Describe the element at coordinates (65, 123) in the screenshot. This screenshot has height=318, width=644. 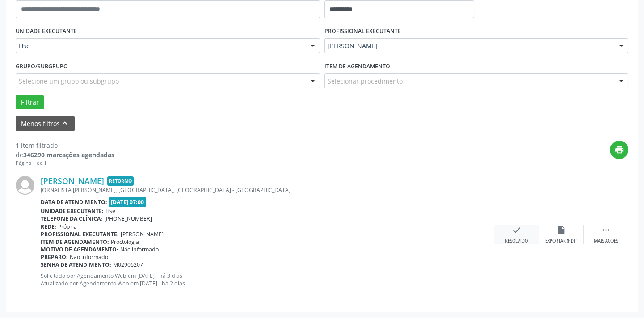
I see `i: keyboard_arrow_up` at that location.